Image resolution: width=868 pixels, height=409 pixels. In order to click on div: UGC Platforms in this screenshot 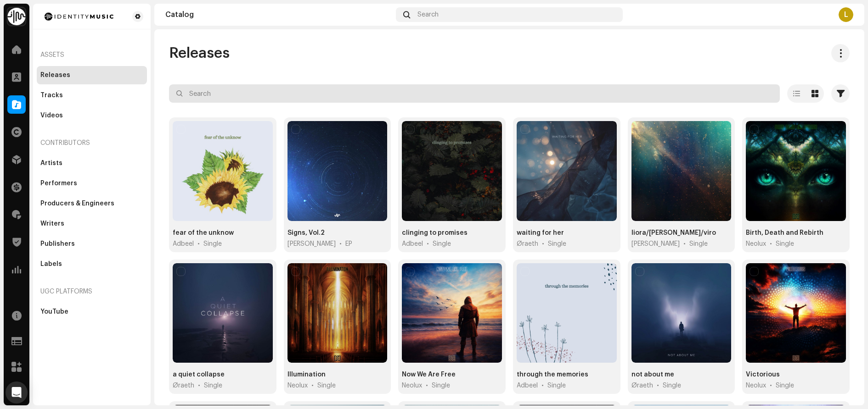, I will do `click(92, 292)`.